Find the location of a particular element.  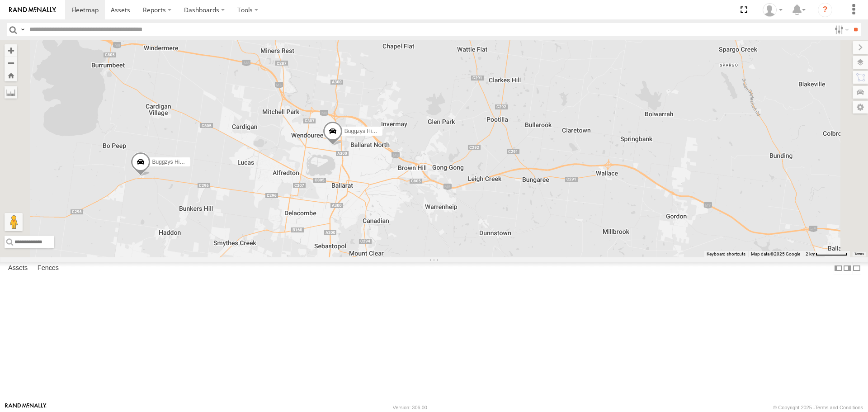

button: Keyboard shortcuts is located at coordinates (726, 255).